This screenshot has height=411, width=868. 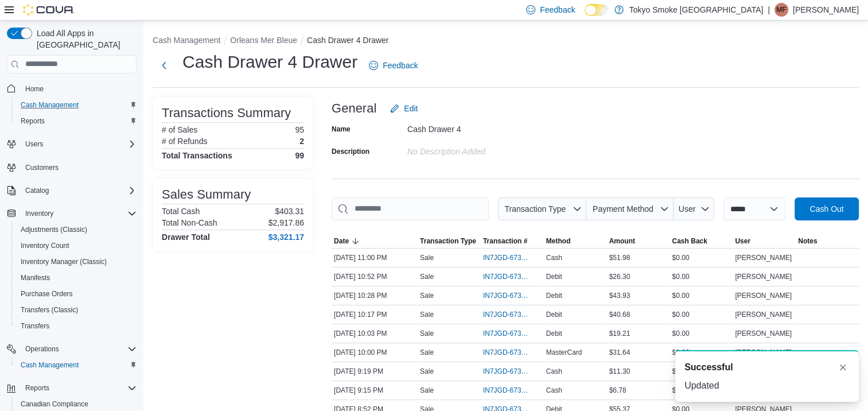 What do you see at coordinates (512, 314) in the screenshot?
I see `button: IN7JGD-6739491` at bounding box center [512, 314].